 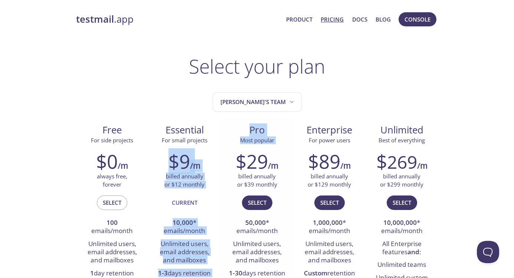 What do you see at coordinates (112, 227) in the screenshot?
I see `li: emails/month` at bounding box center [112, 227].